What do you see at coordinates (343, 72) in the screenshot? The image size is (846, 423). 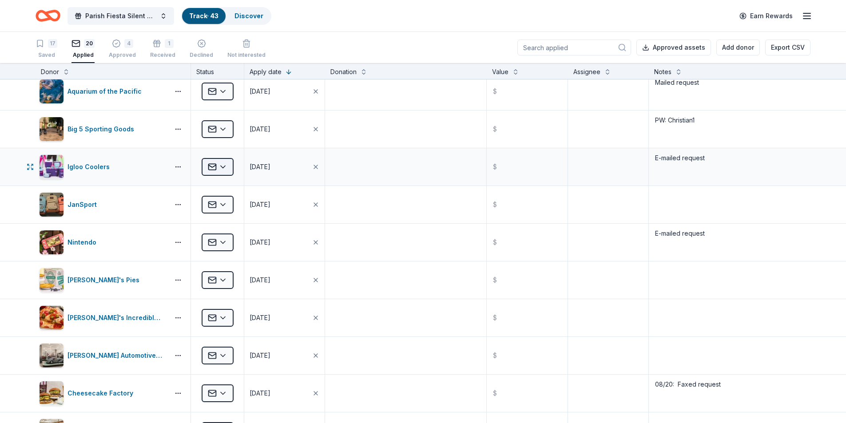 I see `div: Donation` at bounding box center [343, 72].